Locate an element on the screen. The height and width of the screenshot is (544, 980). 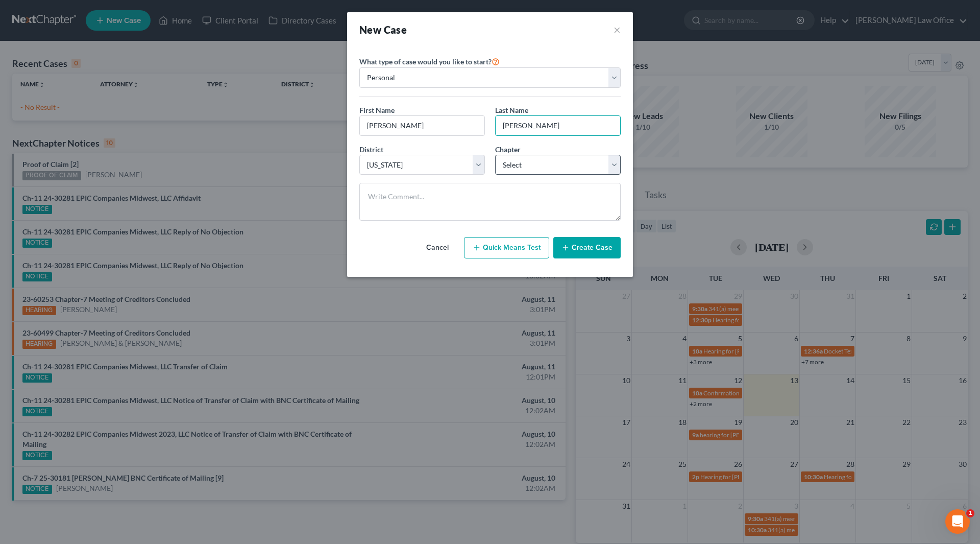
button: Create Case is located at coordinates (587, 248).